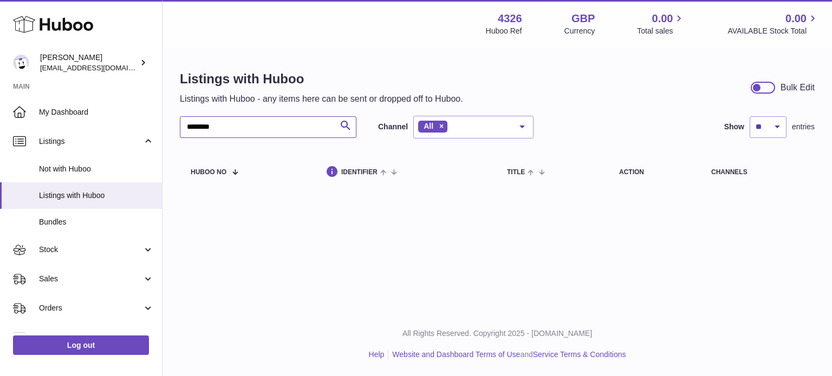 This screenshot has width=832, height=376. Describe the element at coordinates (96, 112) in the screenshot. I see `span: My Dashboard` at that location.